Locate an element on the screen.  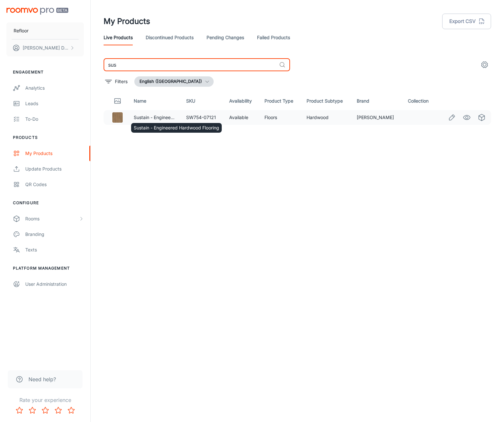
a: See in Virtual Samples is located at coordinates (482, 117).